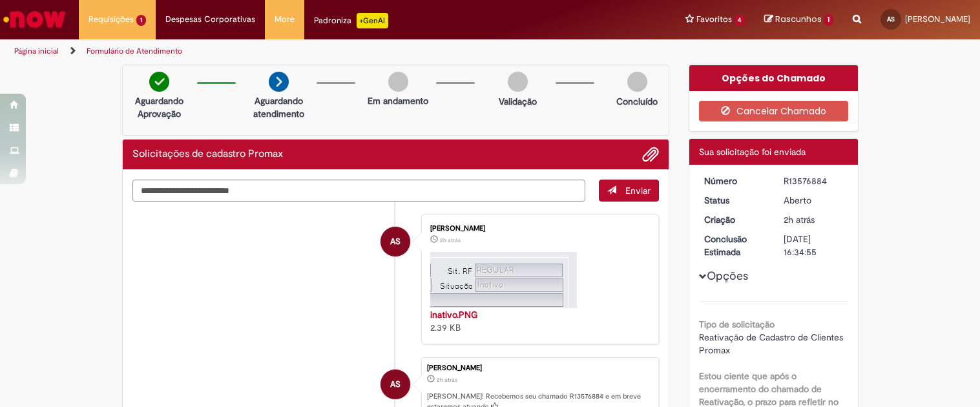 Image resolution: width=980 pixels, height=407 pixels. Describe the element at coordinates (159, 107) in the screenshot. I see `p: Aguardando Aprovação` at that location.